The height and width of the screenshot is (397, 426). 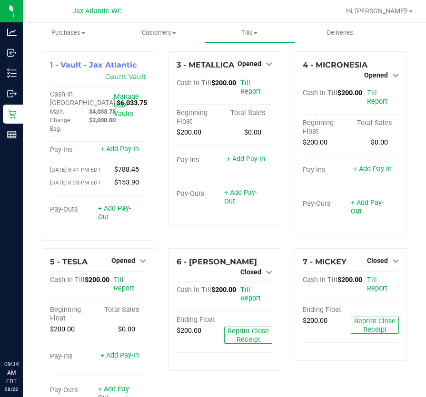 What do you see at coordinates (68, 33) in the screenshot?
I see `span: Purchases` at bounding box center [68, 33].